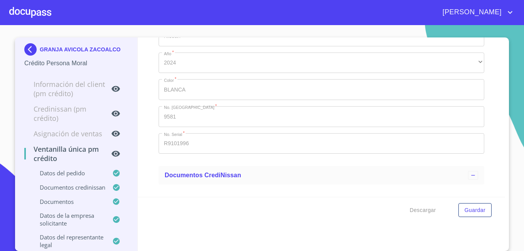 This screenshot has width=524, height=251. I want to click on img: Docupass spot blue, so click(32, 49).